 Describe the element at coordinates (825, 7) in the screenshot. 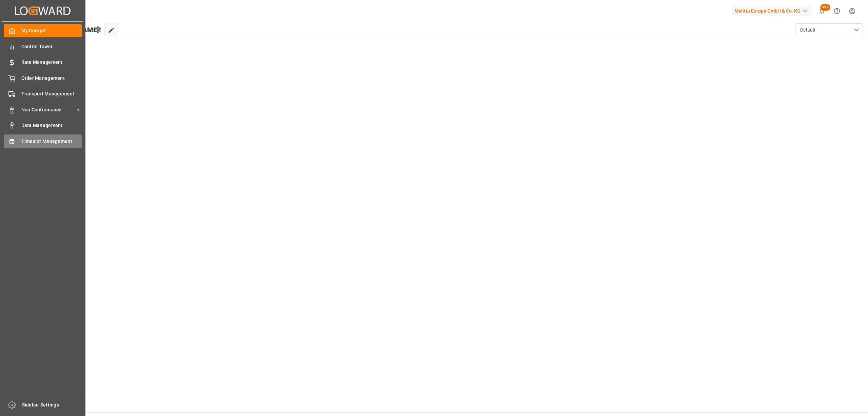

I see `span: 99+` at that location.